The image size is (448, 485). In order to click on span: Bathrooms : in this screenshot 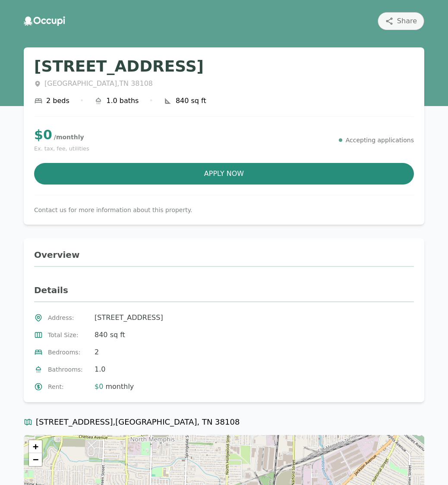, I will do `click(69, 369)`.